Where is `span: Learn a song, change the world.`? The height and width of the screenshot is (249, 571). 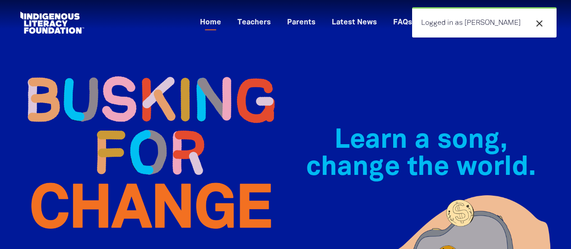
span: Learn a song, change the world. is located at coordinates (420, 154).